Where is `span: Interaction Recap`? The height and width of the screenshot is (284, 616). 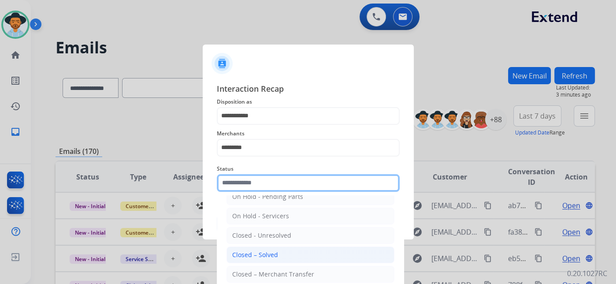
span: Interaction Recap is located at coordinates (308, 89).